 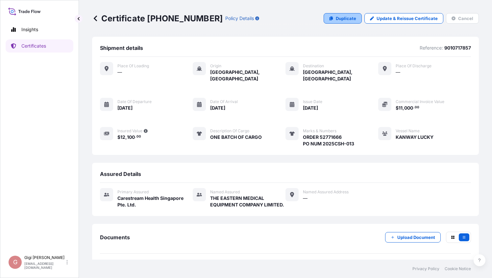 What do you see at coordinates (431, 48) in the screenshot?
I see `p: Reference:` at bounding box center [431, 48].